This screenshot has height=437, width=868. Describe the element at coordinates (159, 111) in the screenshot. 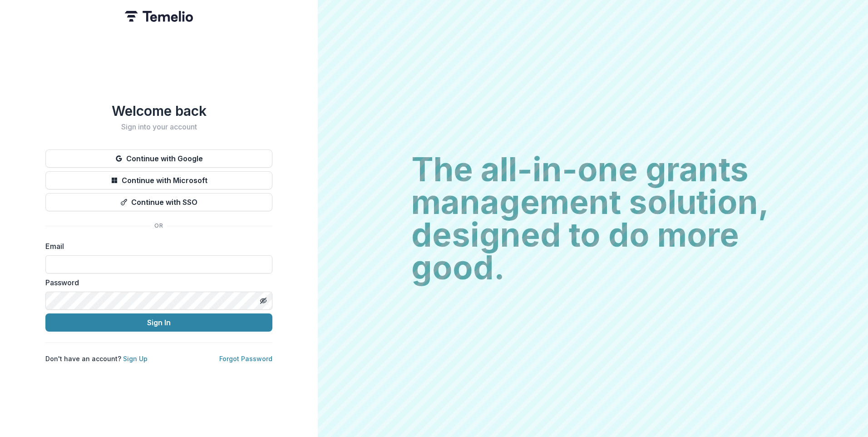

I see `h1: Welcome back` at that location.